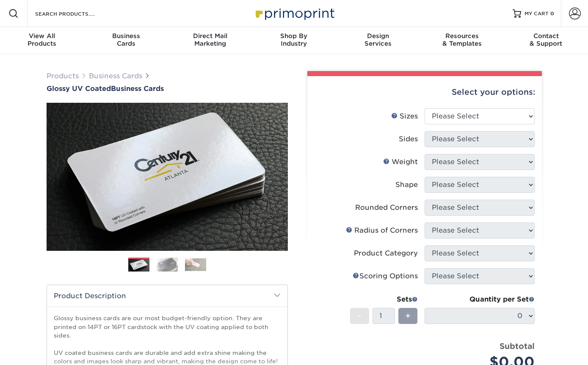 This screenshot has height=365, width=588. Describe the element at coordinates (63, 76) in the screenshot. I see `a: Products` at that location.